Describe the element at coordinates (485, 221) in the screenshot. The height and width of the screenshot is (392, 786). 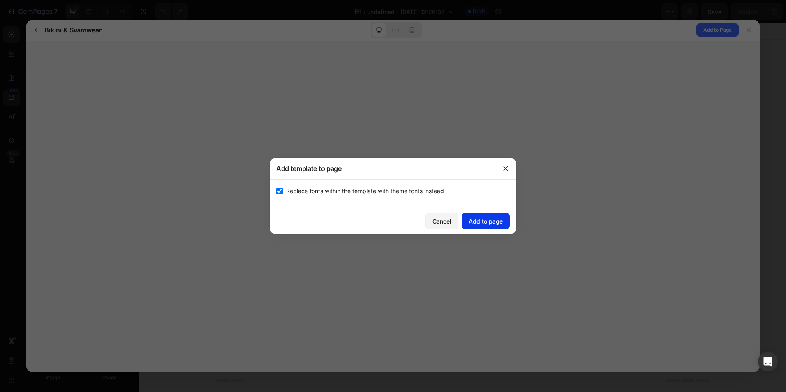
I see `button: Add to page` at that location.